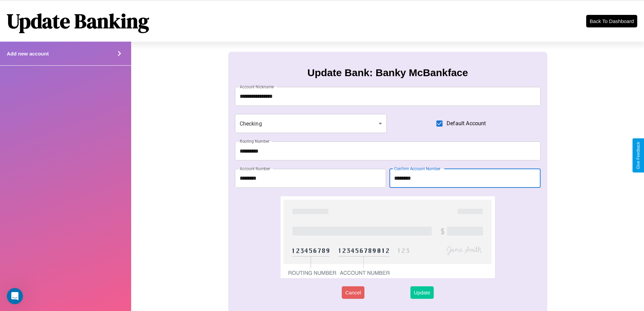 The image size is (644, 311). I want to click on span: Default Account, so click(466, 124).